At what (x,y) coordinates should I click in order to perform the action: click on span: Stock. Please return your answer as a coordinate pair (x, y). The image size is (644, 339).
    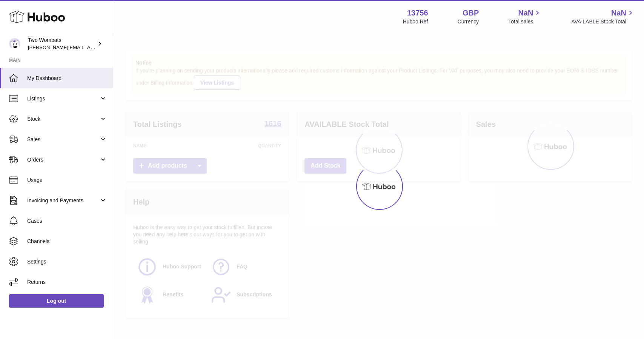
    Looking at the image, I should click on (63, 119).